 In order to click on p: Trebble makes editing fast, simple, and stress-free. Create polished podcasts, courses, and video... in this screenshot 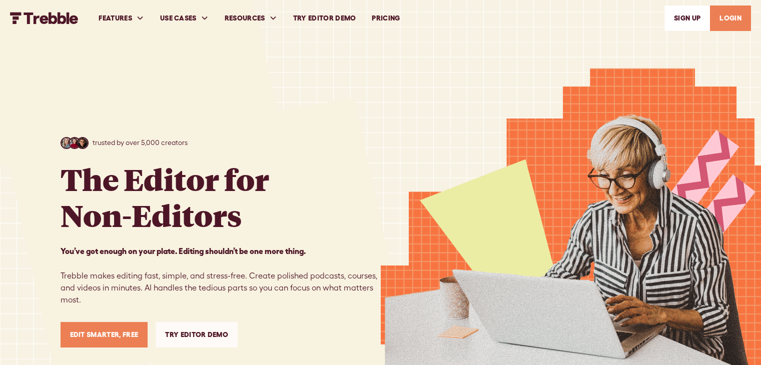, I will do `click(221, 276)`.